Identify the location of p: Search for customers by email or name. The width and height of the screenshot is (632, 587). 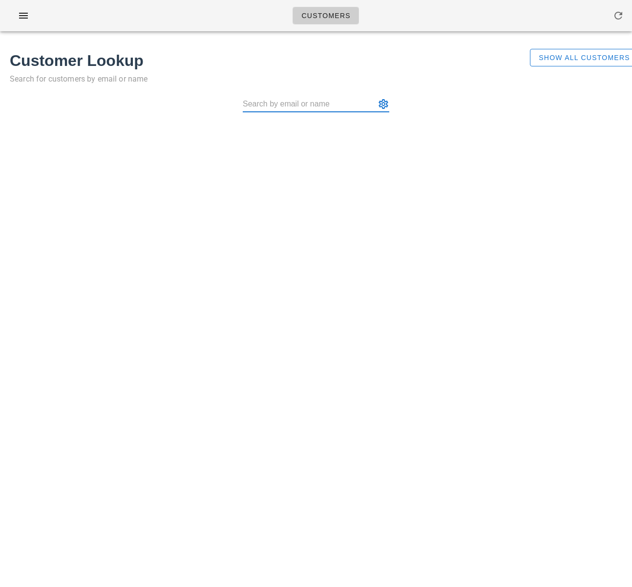
(264, 79).